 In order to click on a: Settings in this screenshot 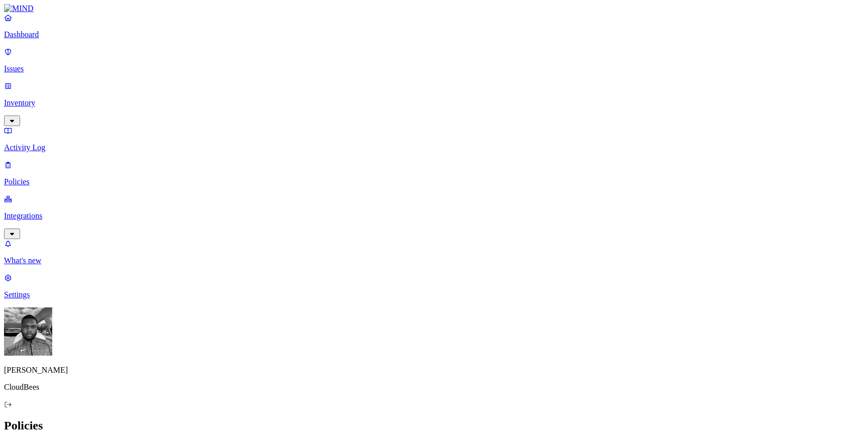, I will do `click(434, 286)`.